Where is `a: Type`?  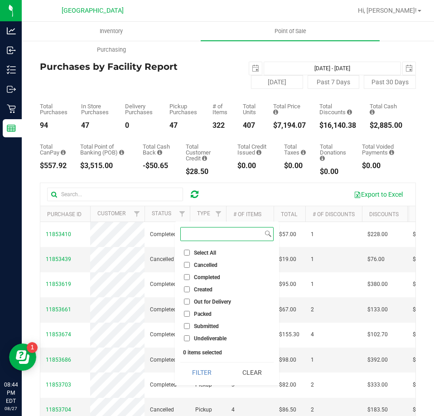 a: Type is located at coordinates (203, 213).